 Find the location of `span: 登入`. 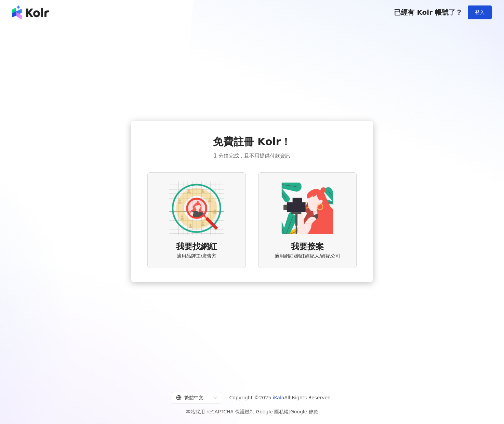

span: 登入 is located at coordinates (480, 12).